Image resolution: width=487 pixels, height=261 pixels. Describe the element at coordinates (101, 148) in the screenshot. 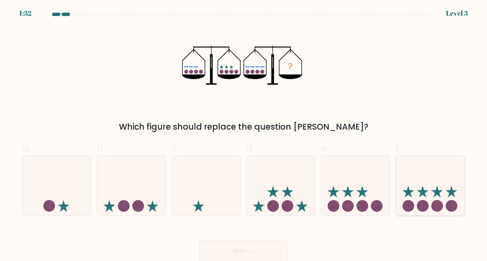

I see `span: b.` at that location.